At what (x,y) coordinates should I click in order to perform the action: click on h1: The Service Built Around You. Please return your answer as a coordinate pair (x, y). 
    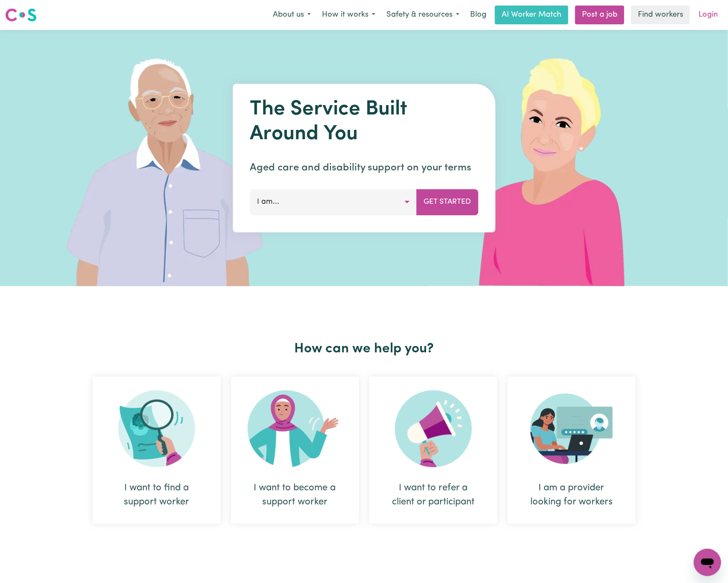
    Looking at the image, I should click on (364, 122).